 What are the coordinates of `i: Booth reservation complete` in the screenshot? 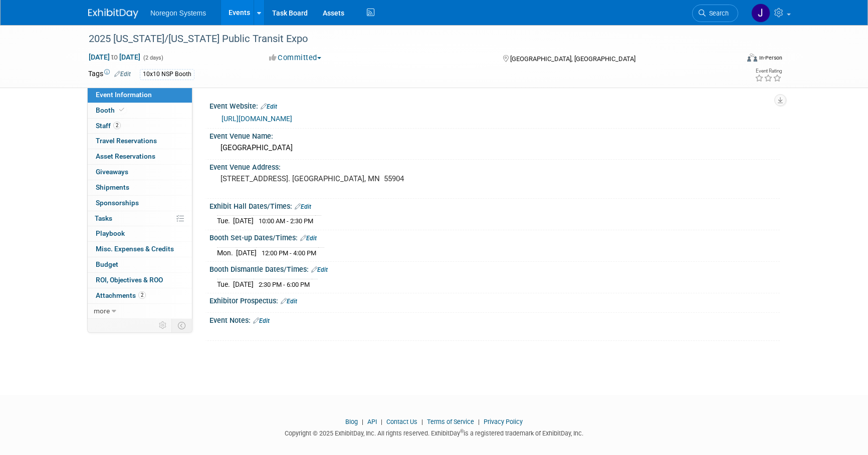 It's located at (122, 110).